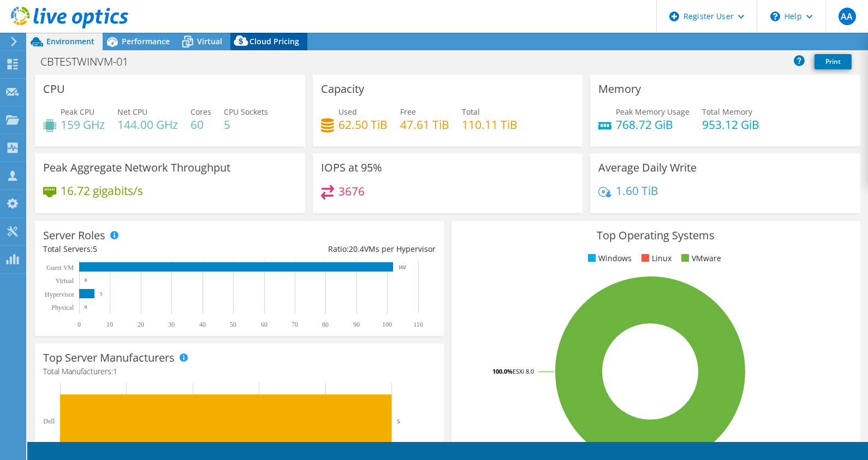  I want to click on h3: Memory, so click(619, 89).